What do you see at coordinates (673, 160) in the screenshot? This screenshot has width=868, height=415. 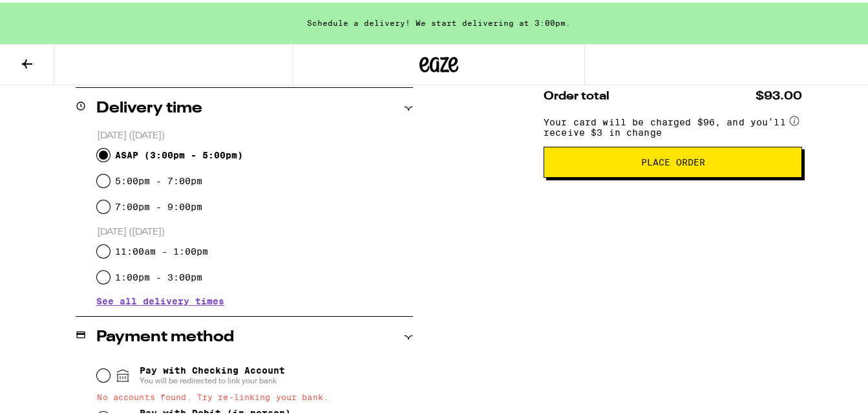 I see `button: Place Order` at bounding box center [673, 160].